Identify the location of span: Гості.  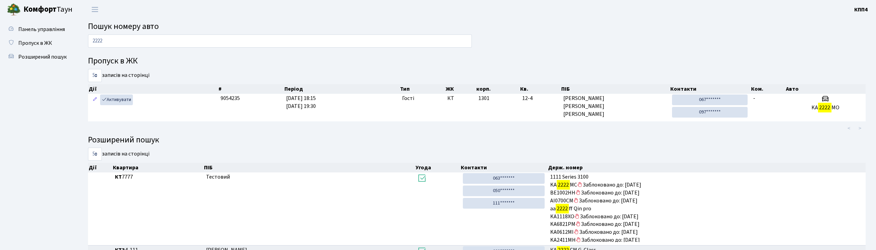
(408, 98).